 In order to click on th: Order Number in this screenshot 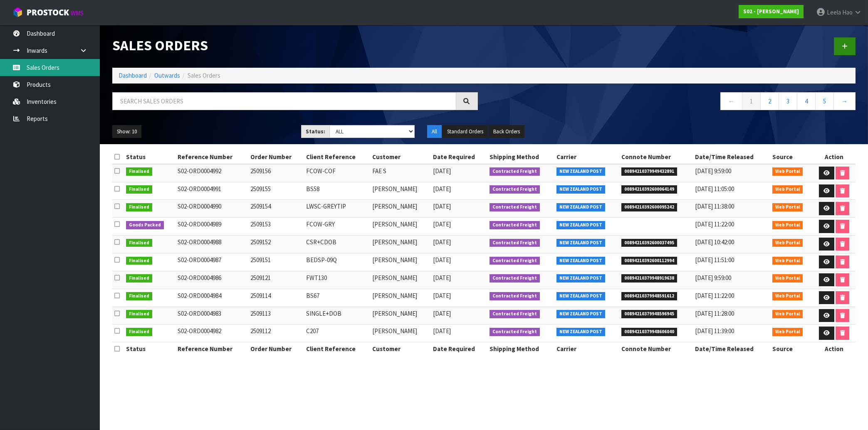, I will do `click(276, 349)`.